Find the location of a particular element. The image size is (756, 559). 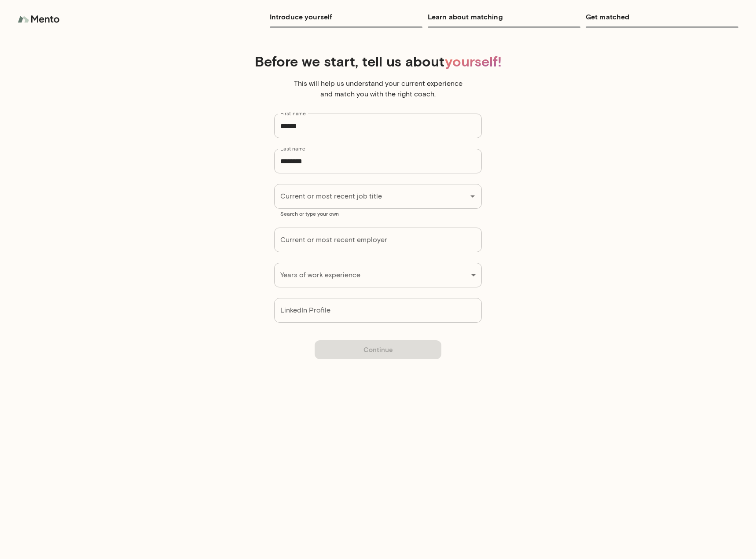

h6: Introduce yourself is located at coordinates (346, 17).